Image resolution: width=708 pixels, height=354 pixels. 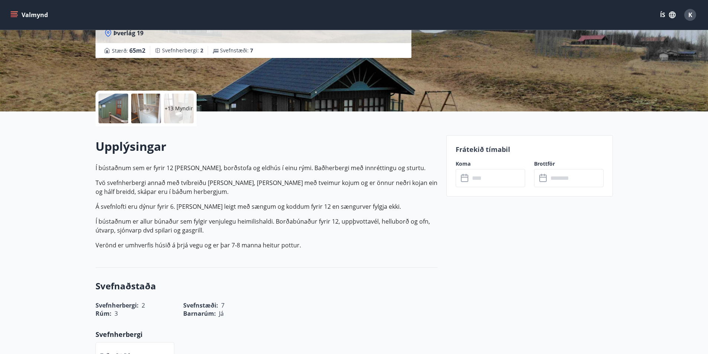 What do you see at coordinates (30, 15) in the screenshot?
I see `button: menu` at bounding box center [30, 15].